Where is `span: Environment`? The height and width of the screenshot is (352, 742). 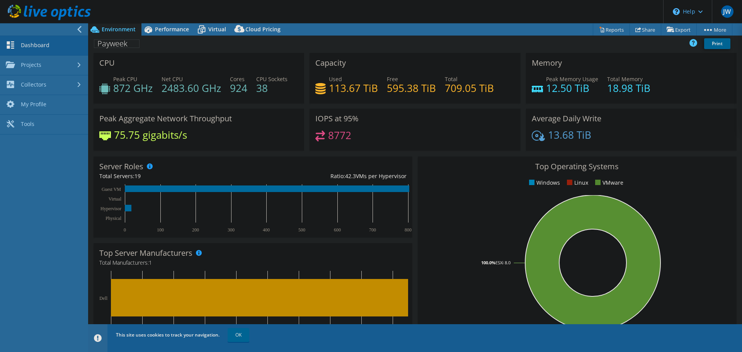 span: Environment is located at coordinates (119, 29).